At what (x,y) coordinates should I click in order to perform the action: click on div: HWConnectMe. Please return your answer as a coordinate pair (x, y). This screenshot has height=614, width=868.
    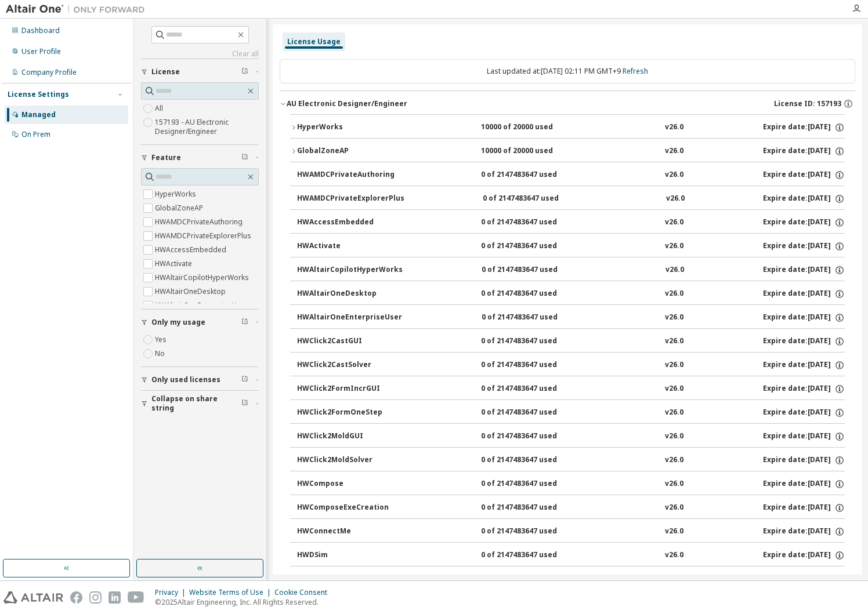
    Looking at the image, I should click on (349, 532).